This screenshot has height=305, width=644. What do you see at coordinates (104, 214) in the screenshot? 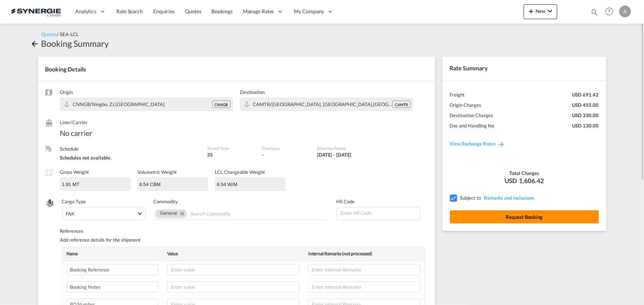
I see `md-select: Select Cargo type: FAK` at bounding box center [104, 214].